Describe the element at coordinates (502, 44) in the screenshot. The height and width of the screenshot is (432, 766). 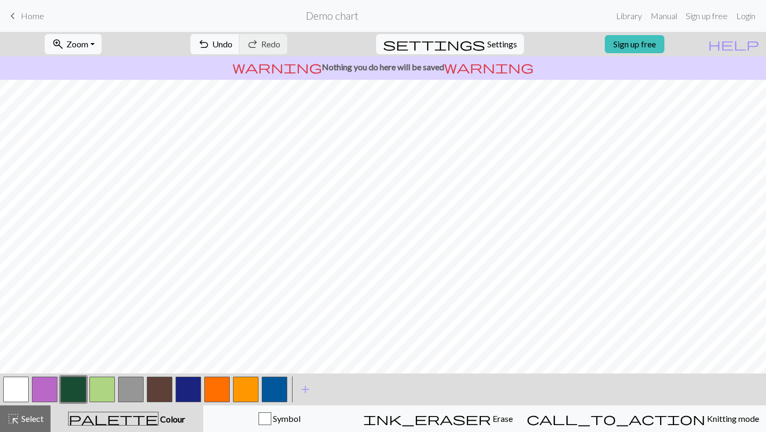
I see `span: Settings` at that location.